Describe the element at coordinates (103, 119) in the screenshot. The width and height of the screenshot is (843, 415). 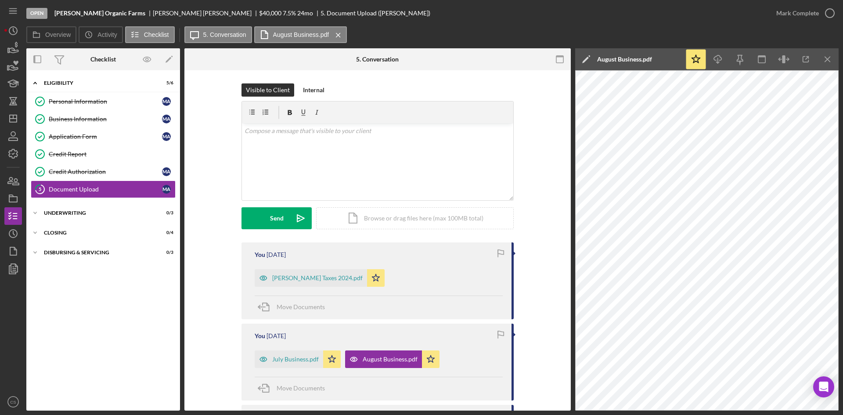
I see `a: Business InformationMA` at that location.